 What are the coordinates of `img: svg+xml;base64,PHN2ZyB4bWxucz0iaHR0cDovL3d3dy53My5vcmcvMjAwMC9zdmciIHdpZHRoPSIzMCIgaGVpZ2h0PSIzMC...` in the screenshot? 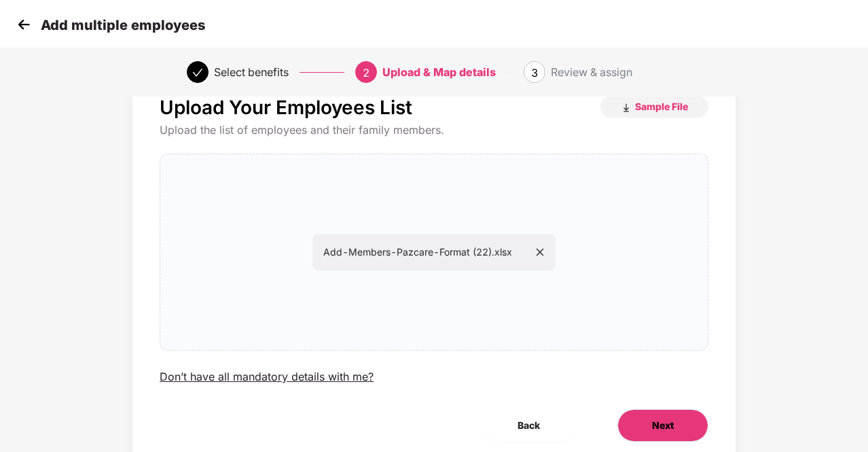 It's located at (24, 24).